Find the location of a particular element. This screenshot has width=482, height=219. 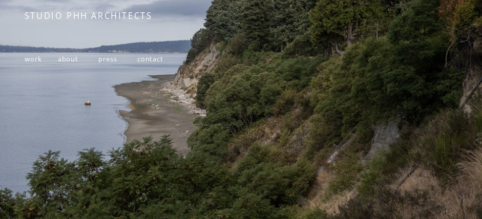

span: STUDIO PHH ARCHITECTS is located at coordinates (89, 16).